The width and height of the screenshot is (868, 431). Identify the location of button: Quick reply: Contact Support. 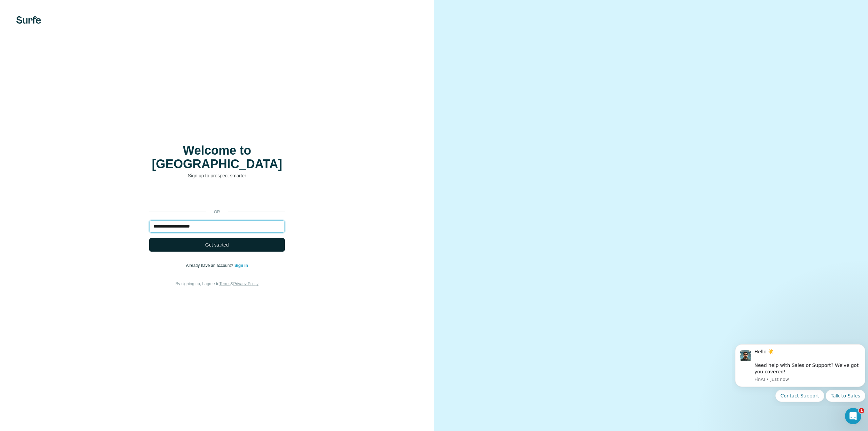
(67, 57).